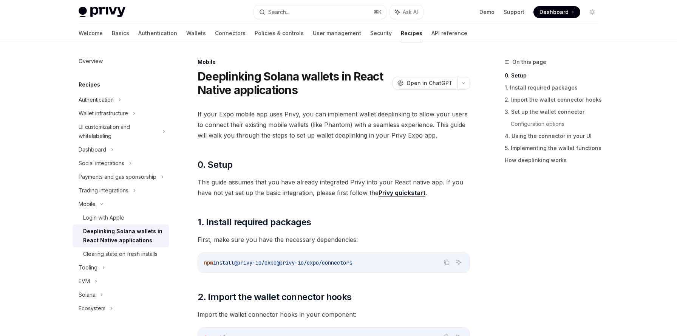 The width and height of the screenshot is (677, 336). What do you see at coordinates (334, 125) in the screenshot?
I see `span: If your Expo mobile app uses Privy, you can implement wallet deeplinking to allow your users to c...` at bounding box center [334, 125].